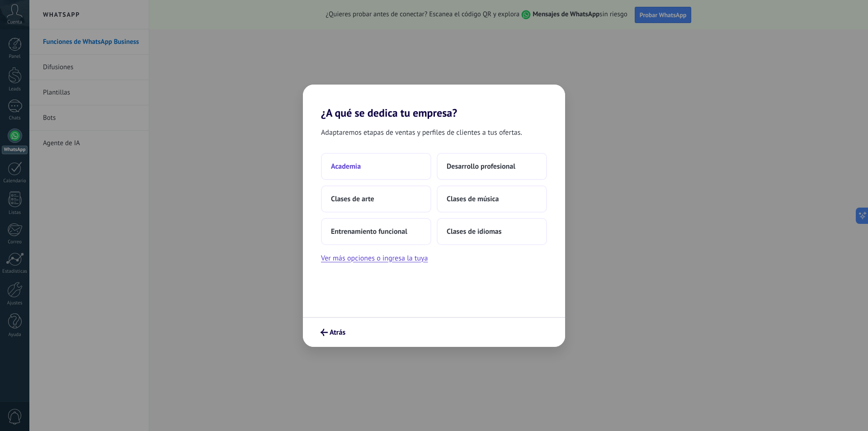  What do you see at coordinates (492, 166) in the screenshot?
I see `button: Desarrollo profesional` at bounding box center [492, 166].